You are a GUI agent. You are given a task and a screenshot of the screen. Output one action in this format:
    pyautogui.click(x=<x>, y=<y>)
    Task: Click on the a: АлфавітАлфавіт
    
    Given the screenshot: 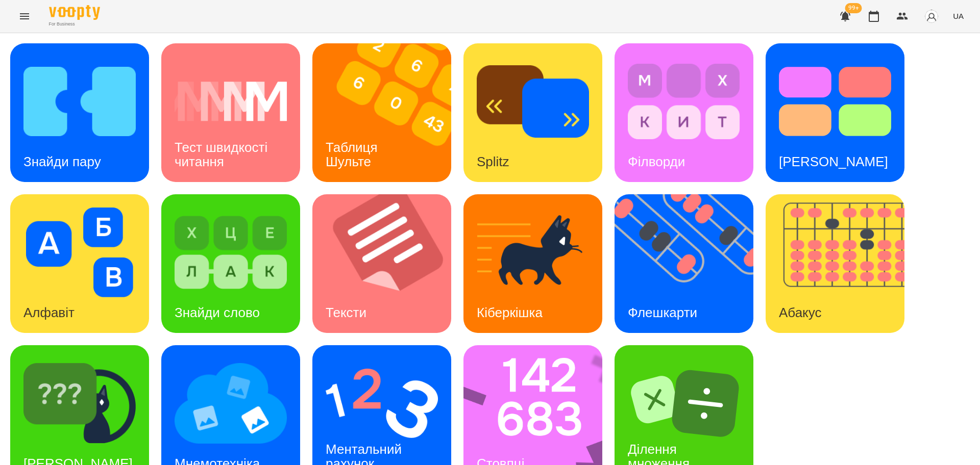 What is the action you would take?
    pyautogui.click(x=79, y=264)
    